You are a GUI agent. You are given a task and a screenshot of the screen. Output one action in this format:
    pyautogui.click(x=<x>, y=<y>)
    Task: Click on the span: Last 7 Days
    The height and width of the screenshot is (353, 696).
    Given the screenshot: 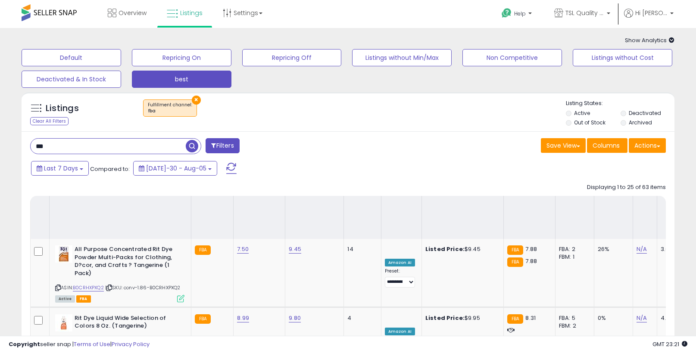 What is the action you would take?
    pyautogui.click(x=61, y=168)
    